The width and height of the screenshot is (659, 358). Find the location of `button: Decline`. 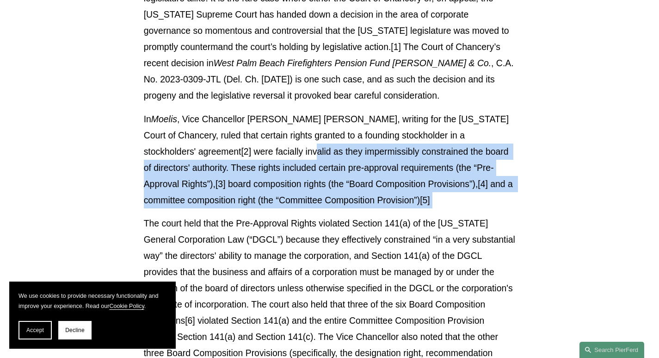

button: Decline is located at coordinates (75, 330).